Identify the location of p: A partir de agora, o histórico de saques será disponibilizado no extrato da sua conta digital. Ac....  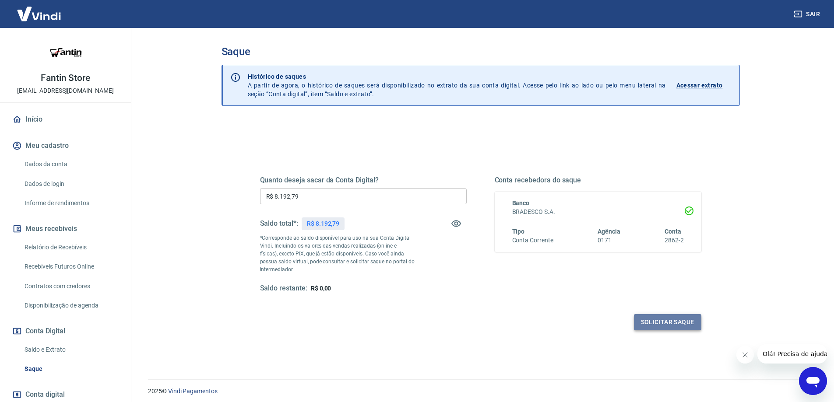
(457, 85).